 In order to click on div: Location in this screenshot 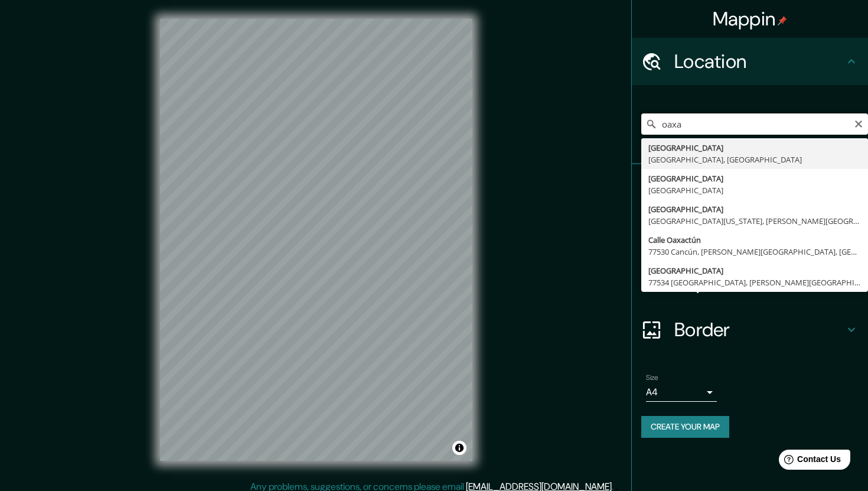, I will do `click(750, 62)`.